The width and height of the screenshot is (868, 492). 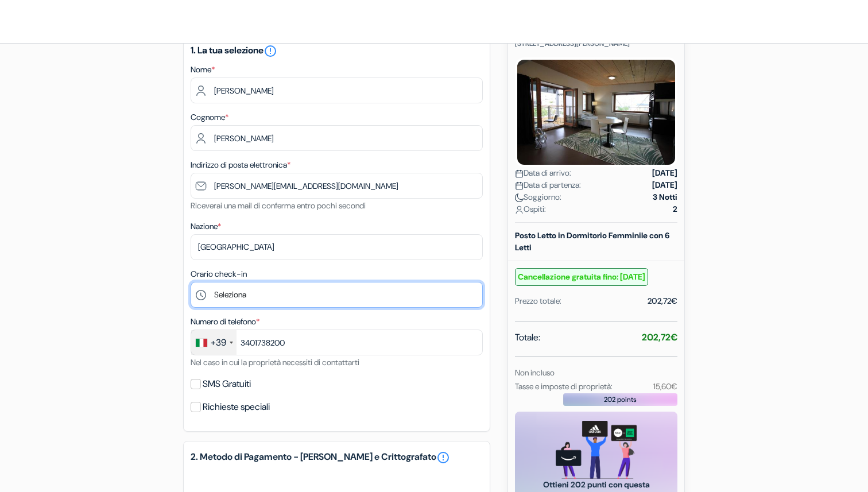 I want to click on span: Soggiorno:, so click(x=538, y=197).